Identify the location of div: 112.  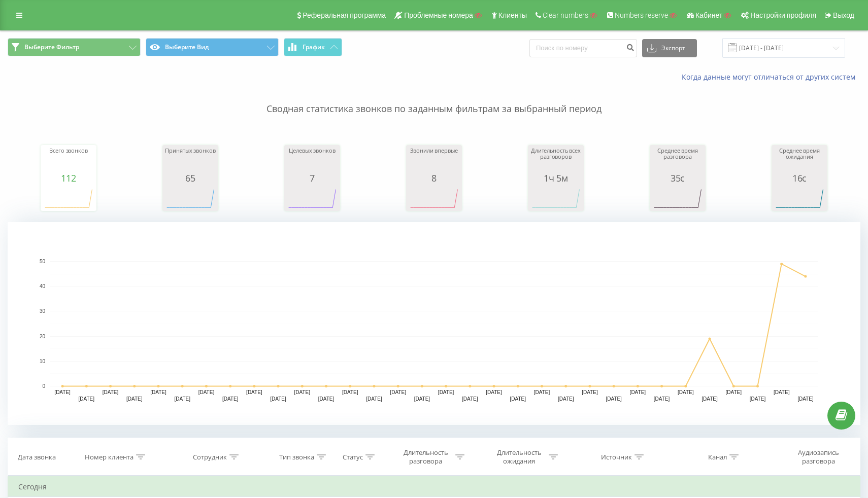
(68, 178).